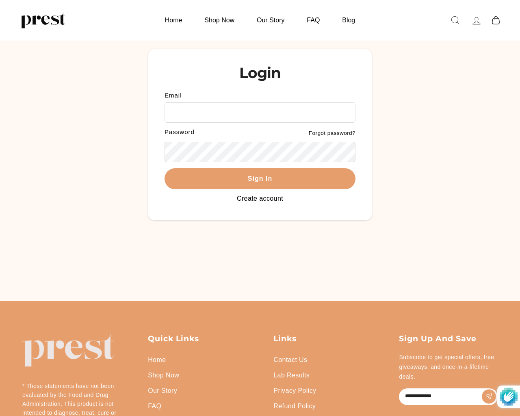 The image size is (520, 416). I want to click on p: Quick Links, so click(197, 339).